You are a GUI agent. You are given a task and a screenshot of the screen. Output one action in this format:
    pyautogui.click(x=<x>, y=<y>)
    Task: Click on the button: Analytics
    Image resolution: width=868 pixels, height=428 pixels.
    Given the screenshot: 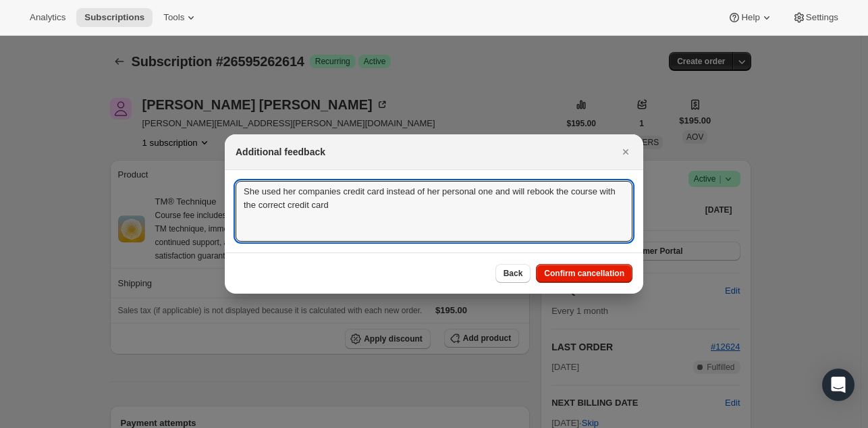 What is the action you would take?
    pyautogui.click(x=47, y=17)
    